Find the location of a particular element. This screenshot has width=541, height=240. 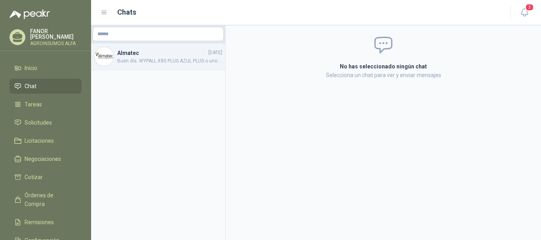

h1: Chats is located at coordinates (127, 12).